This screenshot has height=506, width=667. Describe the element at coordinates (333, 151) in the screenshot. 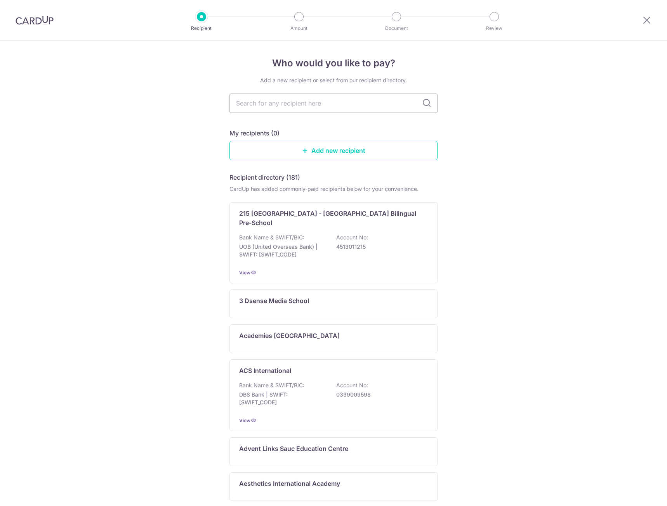

I see `a: Add new recipient` at that location.